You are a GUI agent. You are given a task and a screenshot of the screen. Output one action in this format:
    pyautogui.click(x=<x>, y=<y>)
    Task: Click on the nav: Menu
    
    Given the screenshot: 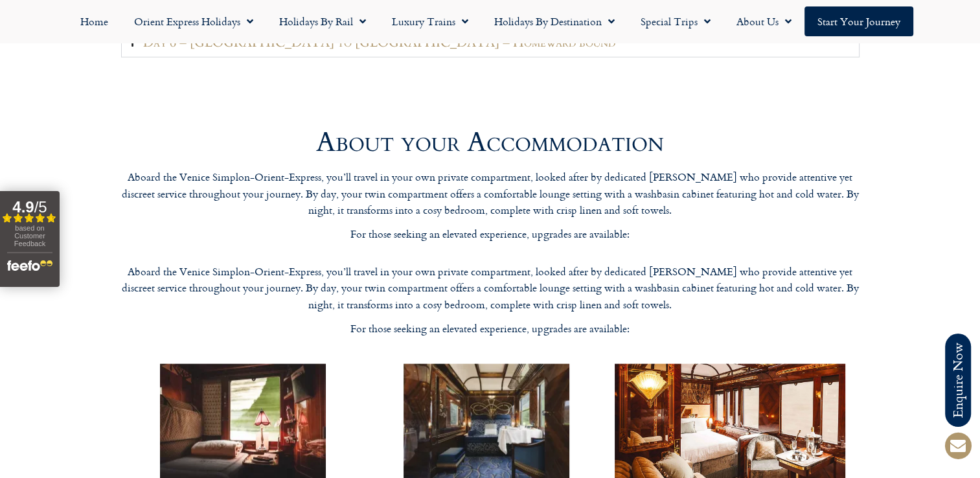 What is the action you would take?
    pyautogui.click(x=490, y=21)
    